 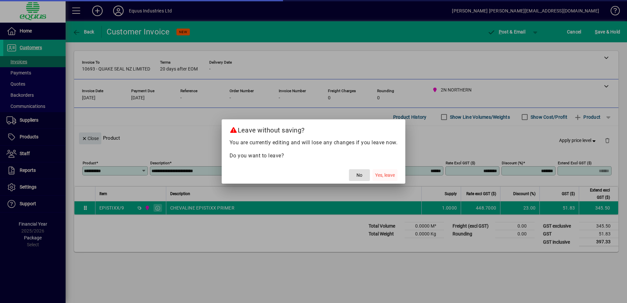 What do you see at coordinates (314, 129) in the screenshot?
I see `h2: Leave without saving?` at bounding box center [314, 129].